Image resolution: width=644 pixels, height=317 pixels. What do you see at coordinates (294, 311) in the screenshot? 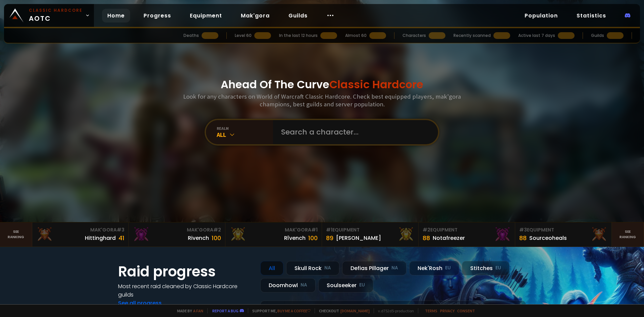
I see `a: Buy me a coffee` at bounding box center [294, 311].